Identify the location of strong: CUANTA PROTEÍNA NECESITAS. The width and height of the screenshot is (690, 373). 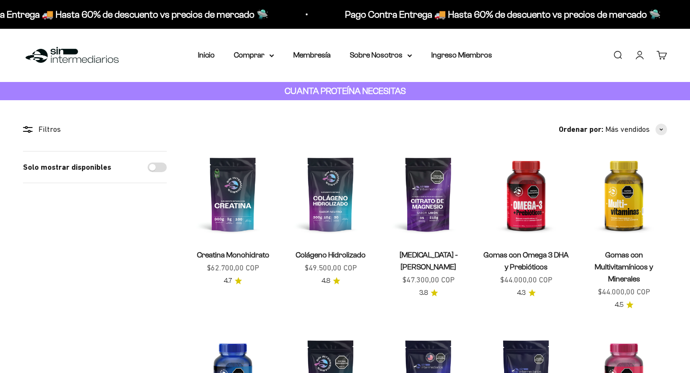
(345, 91).